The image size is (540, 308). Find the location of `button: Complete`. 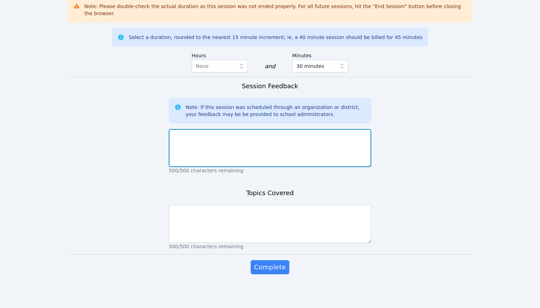

button: Complete is located at coordinates (270, 267).